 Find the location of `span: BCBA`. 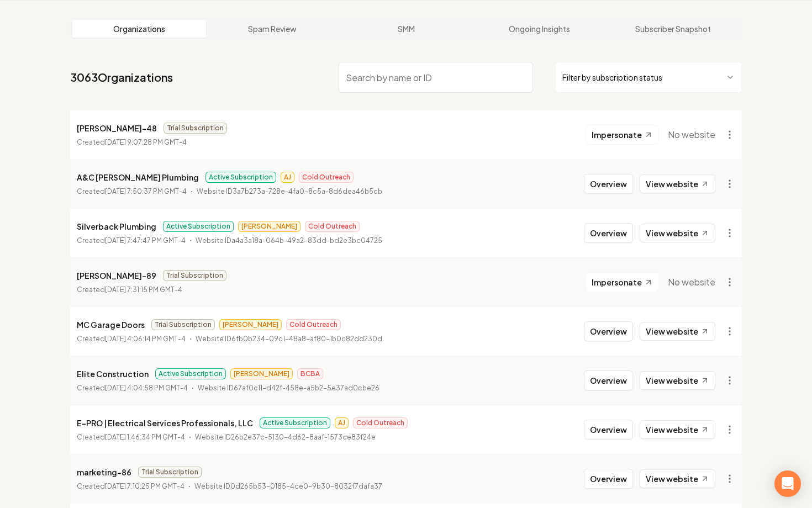

span: BCBA is located at coordinates (310, 374).